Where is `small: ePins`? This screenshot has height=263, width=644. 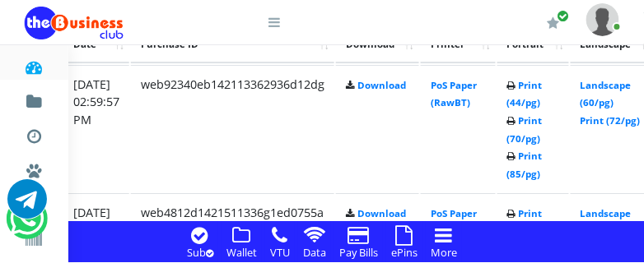
small: ePins is located at coordinates (404, 253).